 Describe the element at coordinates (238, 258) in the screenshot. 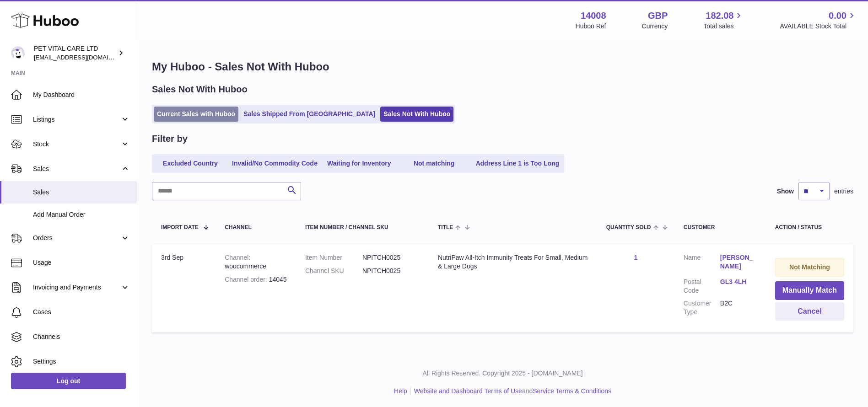

I see `strong: Channel` at that location.